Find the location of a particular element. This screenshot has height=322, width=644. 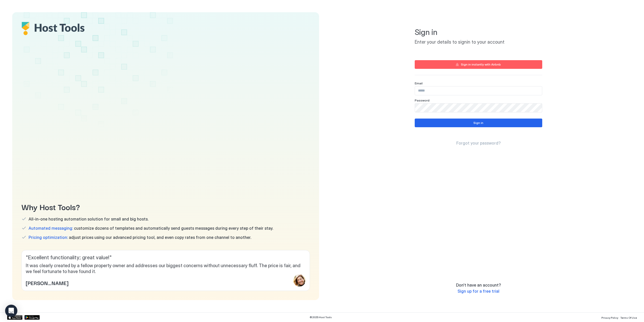

span: Automated messaging: is located at coordinates (51, 228).